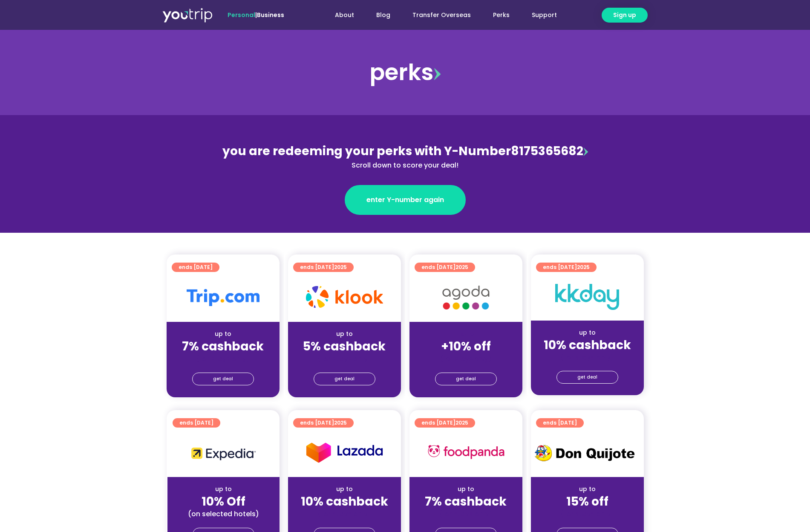 Image resolution: width=810 pixels, height=532 pixels. Describe the element at coordinates (466, 334) in the screenshot. I see `span: up to` at that location.